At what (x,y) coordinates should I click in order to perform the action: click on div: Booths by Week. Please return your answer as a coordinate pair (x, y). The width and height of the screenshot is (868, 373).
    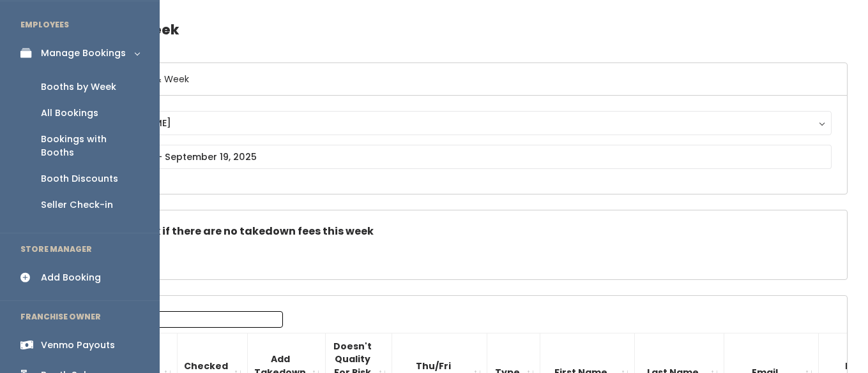
    Looking at the image, I should click on (79, 86).